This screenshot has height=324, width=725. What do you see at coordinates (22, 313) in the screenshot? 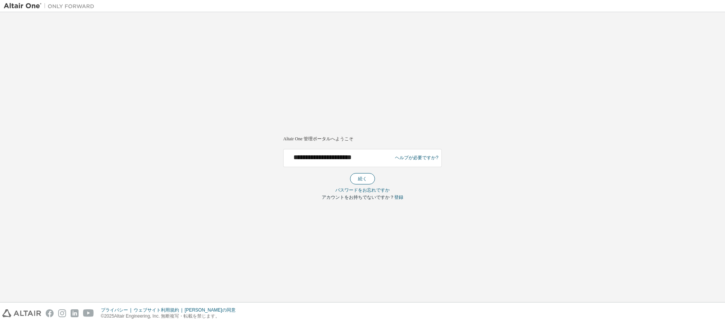
I see `img: altair_logo.svg` at bounding box center [22, 313].